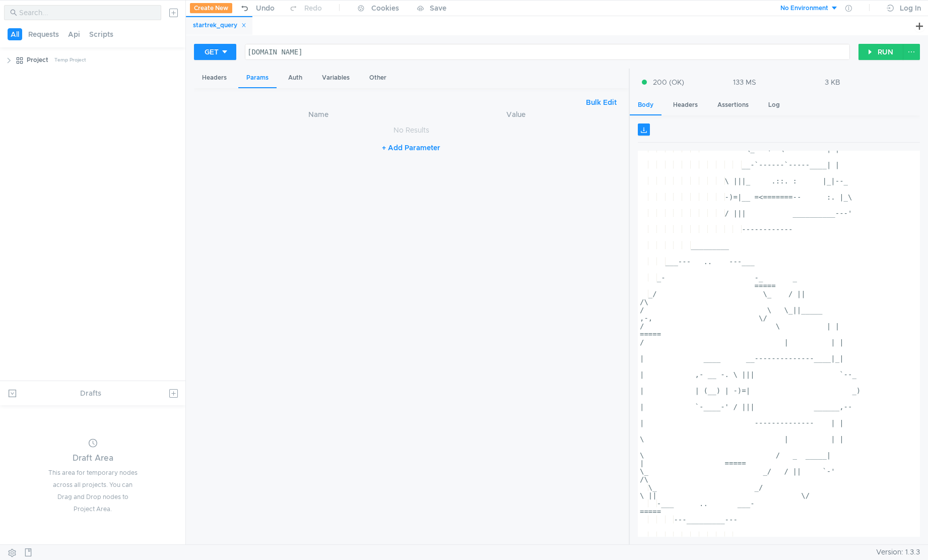 The image size is (928, 560). Describe the element at coordinates (257, 78) in the screenshot. I see `div: Params` at that location.